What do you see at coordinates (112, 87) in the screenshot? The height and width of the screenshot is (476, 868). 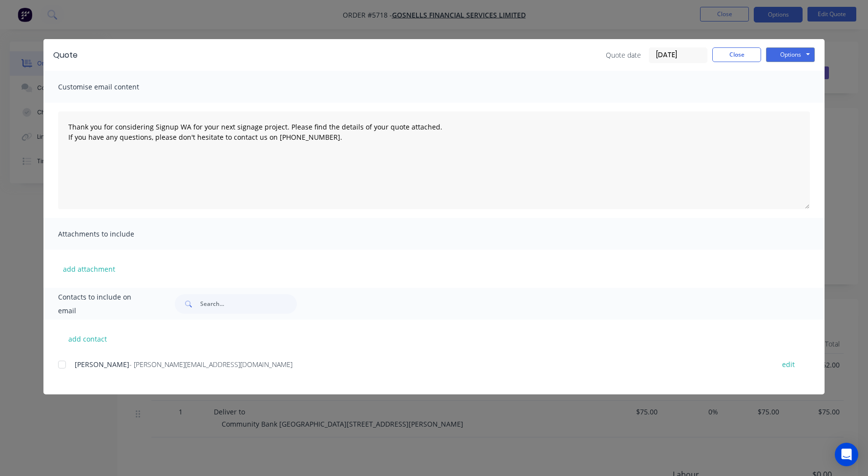 I see `span: Customise email content` at bounding box center [112, 87].